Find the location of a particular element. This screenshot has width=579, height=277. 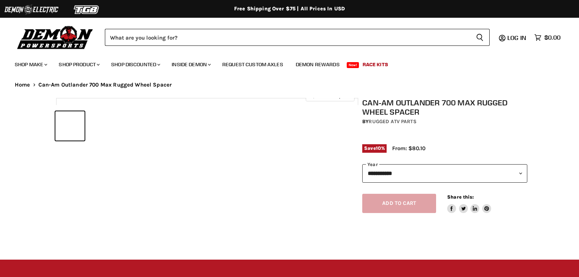

a: Shop Discounted is located at coordinates (135, 64).